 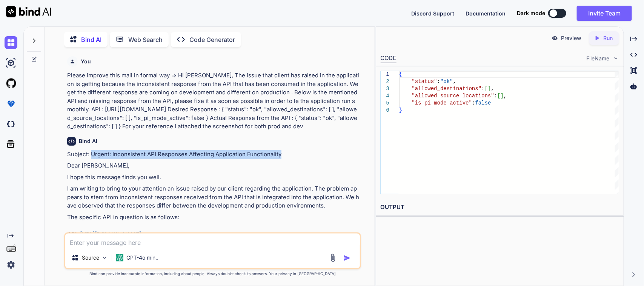 I want to click on img: Pick Models, so click(x=105, y=258).